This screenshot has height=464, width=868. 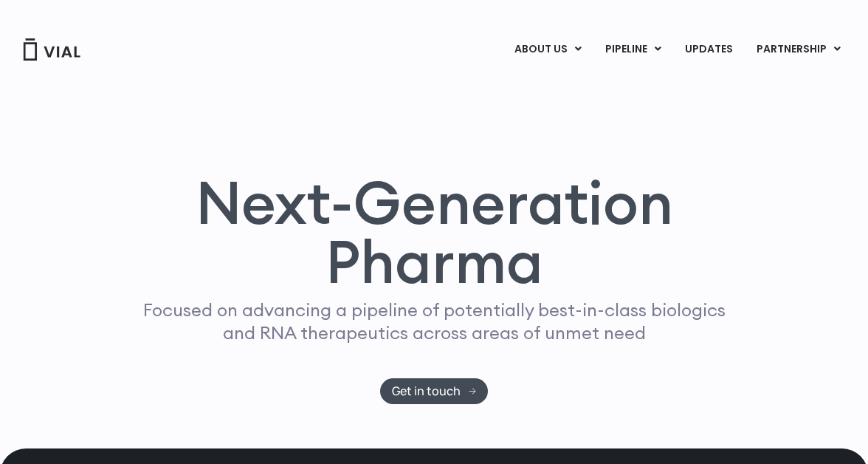 What do you see at coordinates (548, 49) in the screenshot?
I see `a: ABOUT USMenu Toggle` at bounding box center [548, 49].